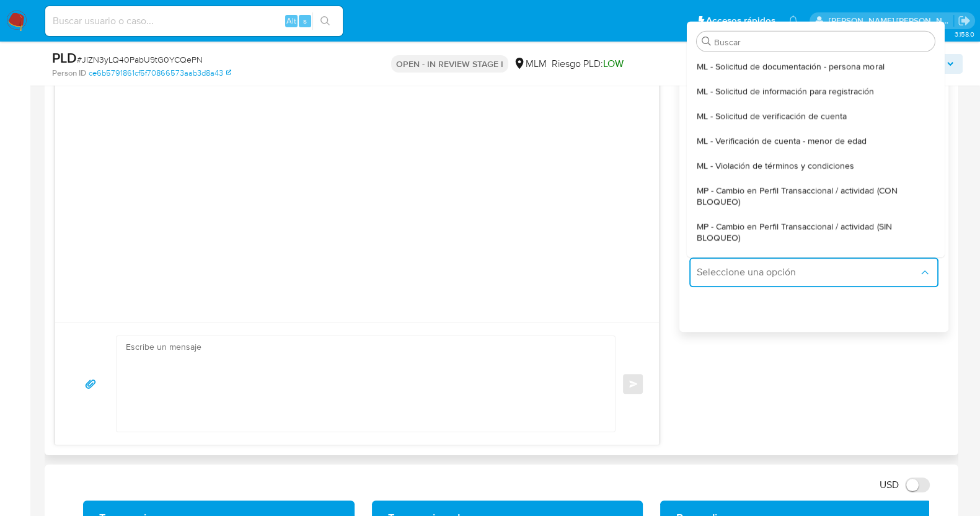  What do you see at coordinates (785, 91) in the screenshot?
I see `span: ML - Solicitud de información para registración` at bounding box center [785, 91].